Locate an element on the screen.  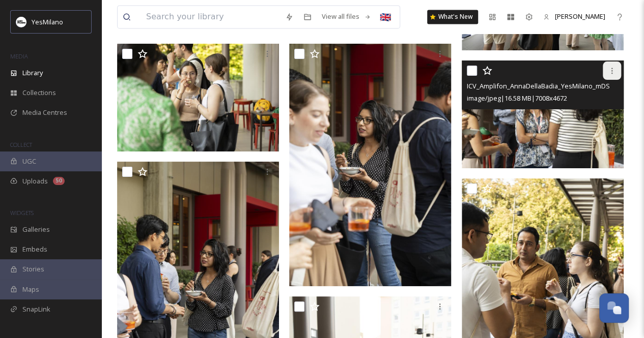
span: MEDIA is located at coordinates (18, 56).